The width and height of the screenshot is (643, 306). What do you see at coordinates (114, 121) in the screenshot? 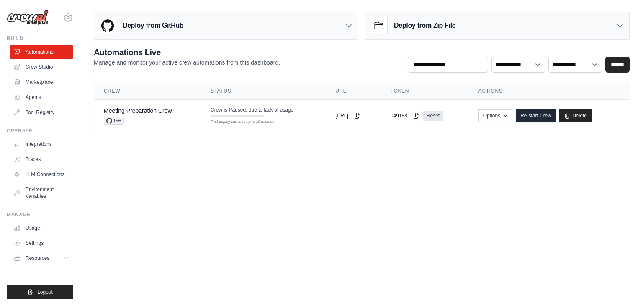
I see `span: GH` at bounding box center [114, 121].